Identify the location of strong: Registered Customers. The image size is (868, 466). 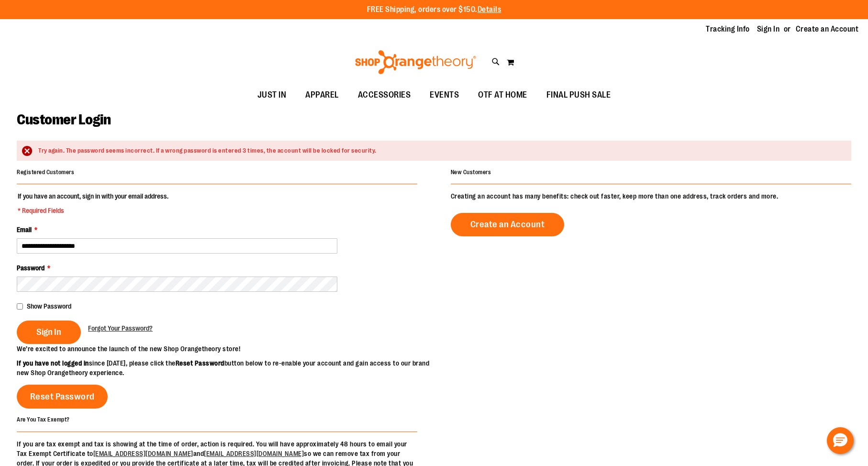
(46, 172).